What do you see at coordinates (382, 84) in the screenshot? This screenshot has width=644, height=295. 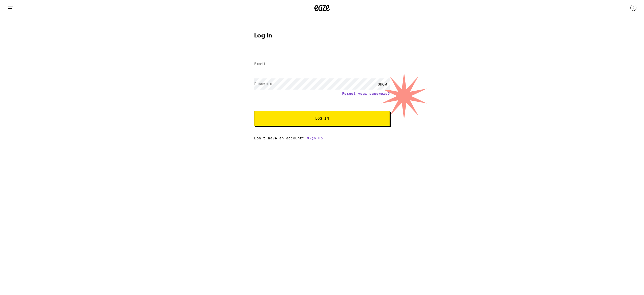 I see `div: SHOW` at bounding box center [382, 84].